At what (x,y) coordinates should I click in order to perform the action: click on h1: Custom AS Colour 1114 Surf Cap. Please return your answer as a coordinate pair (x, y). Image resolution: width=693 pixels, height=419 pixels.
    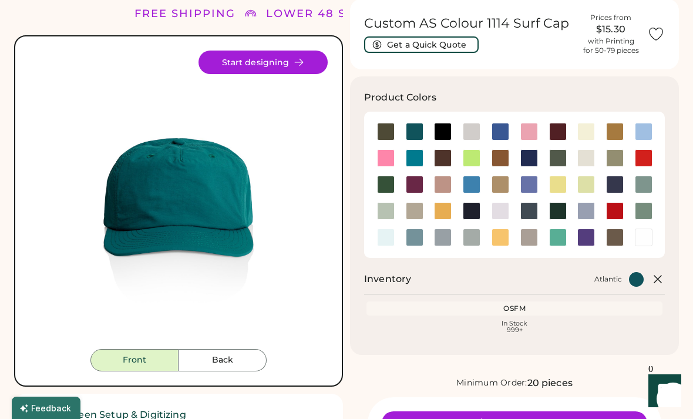
    Looking at the image, I should click on (469, 23).